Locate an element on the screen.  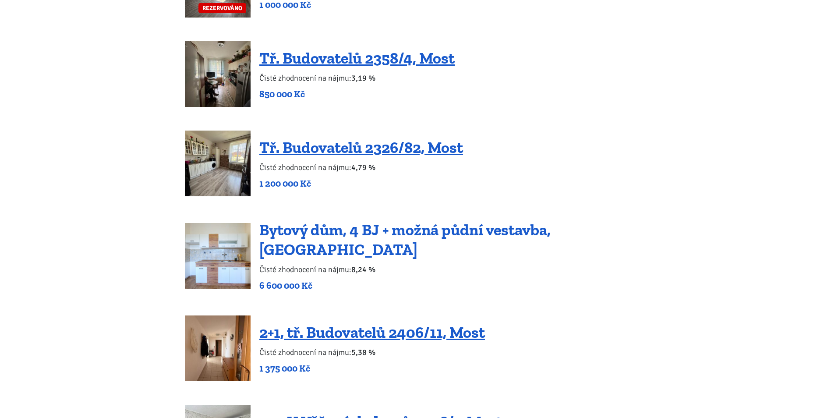
a: 2+1, tř. Budovatelů 2406/11, Most is located at coordinates (372, 332).